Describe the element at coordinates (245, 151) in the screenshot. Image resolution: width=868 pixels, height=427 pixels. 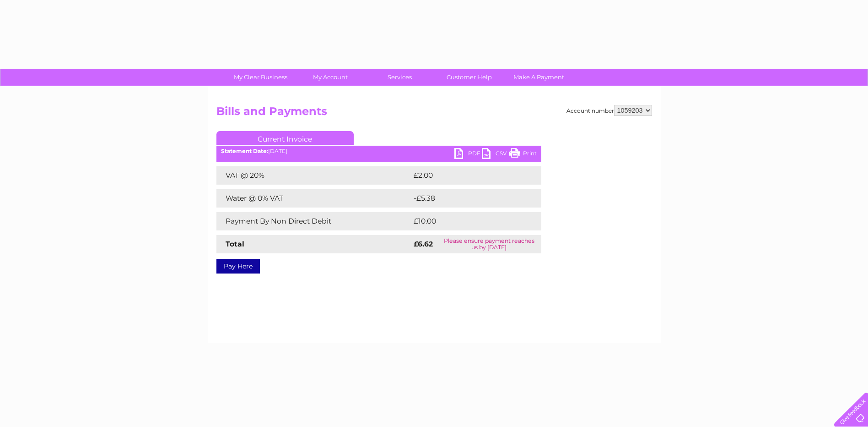
I see `b: Statement Date:` at that location.